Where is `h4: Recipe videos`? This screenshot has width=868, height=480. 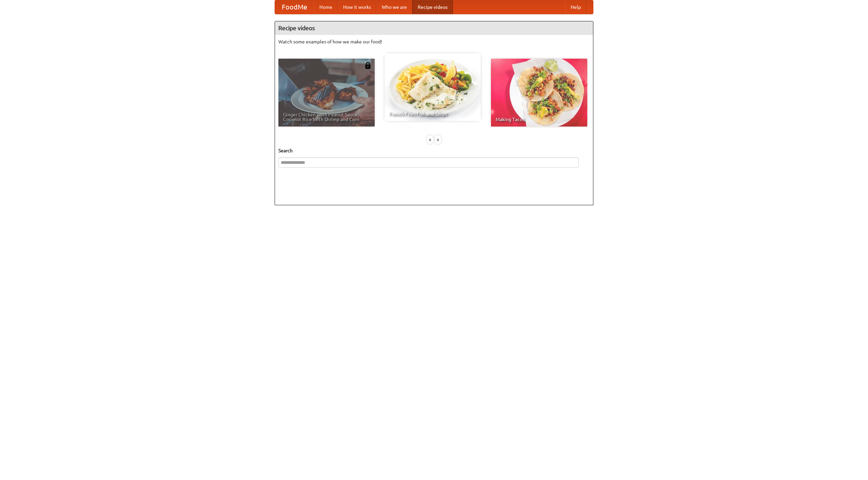
h4: Recipe videos is located at coordinates (434, 28).